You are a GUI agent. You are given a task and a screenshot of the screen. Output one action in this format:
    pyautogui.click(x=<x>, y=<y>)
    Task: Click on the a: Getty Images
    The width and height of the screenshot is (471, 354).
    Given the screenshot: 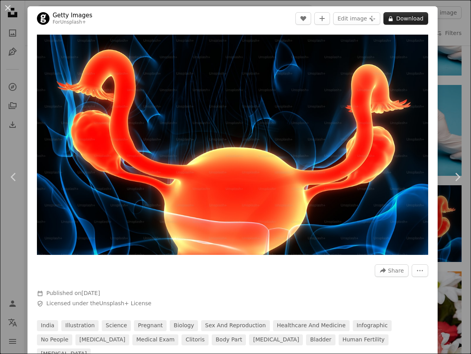 What is the action you would take?
    pyautogui.click(x=72, y=15)
    